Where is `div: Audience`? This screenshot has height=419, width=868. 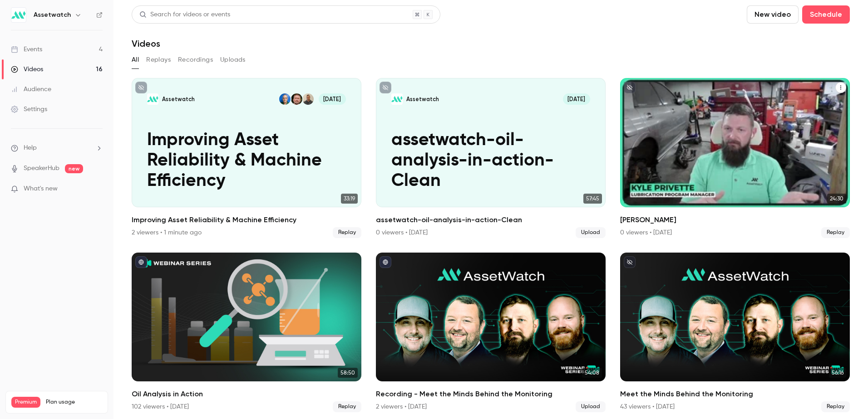
div: Audience is located at coordinates (31, 89).